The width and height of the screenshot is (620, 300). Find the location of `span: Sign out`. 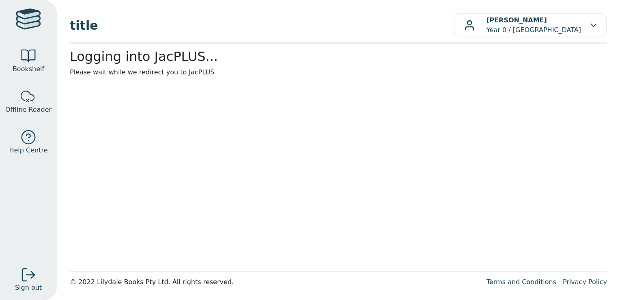

span: Sign out is located at coordinates (28, 287).